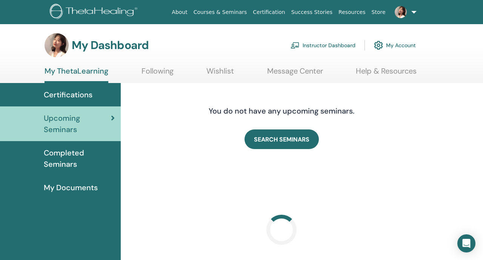 Image resolution: width=483 pixels, height=260 pixels. I want to click on a: Following, so click(157, 74).